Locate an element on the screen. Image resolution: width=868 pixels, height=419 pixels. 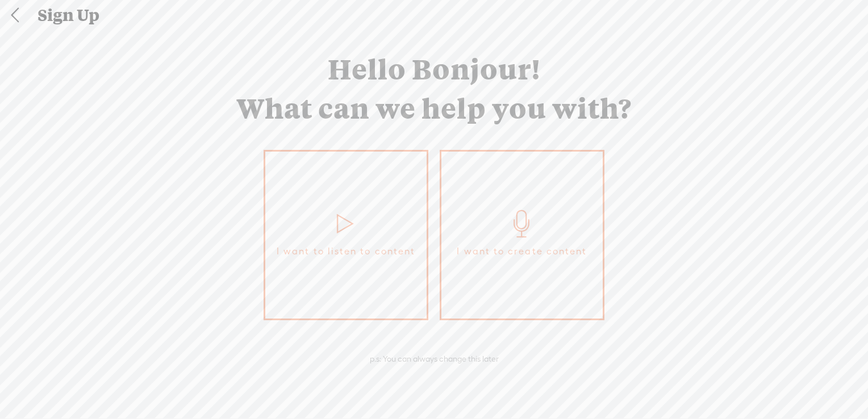
div: p.s: You can always change this later is located at coordinates (434, 359).